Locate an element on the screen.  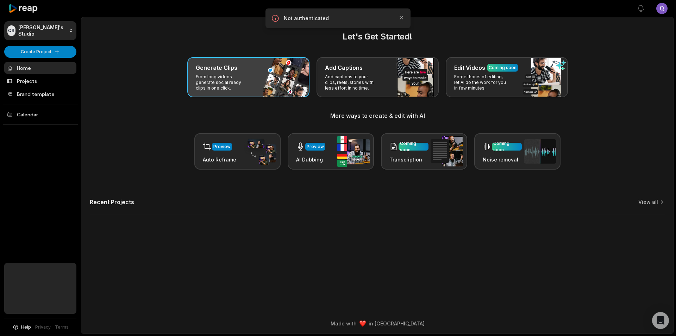
h3: Edit Videos is located at coordinates (470, 68).